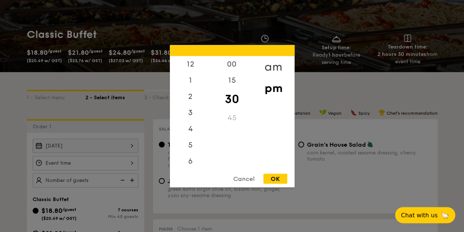 This screenshot has width=464, height=232. I want to click on div: OK, so click(275, 178).